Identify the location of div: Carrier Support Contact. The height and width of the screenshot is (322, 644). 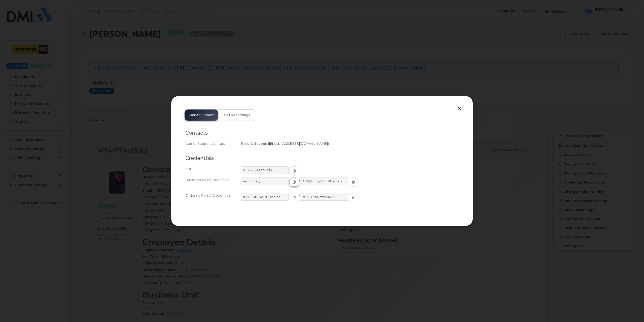
(213, 144).